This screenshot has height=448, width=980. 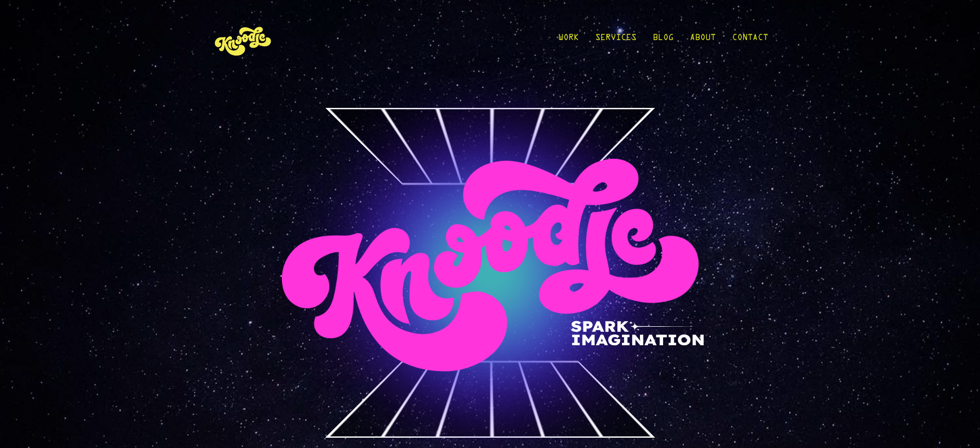 What do you see at coordinates (616, 40) in the screenshot?
I see `a: Services` at bounding box center [616, 40].